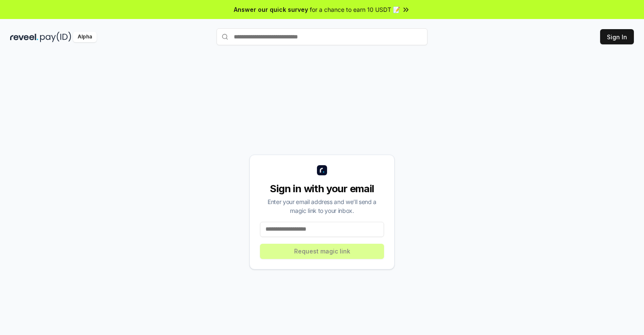 The width and height of the screenshot is (644, 335). What do you see at coordinates (617, 36) in the screenshot?
I see `button: Sign In` at bounding box center [617, 36].